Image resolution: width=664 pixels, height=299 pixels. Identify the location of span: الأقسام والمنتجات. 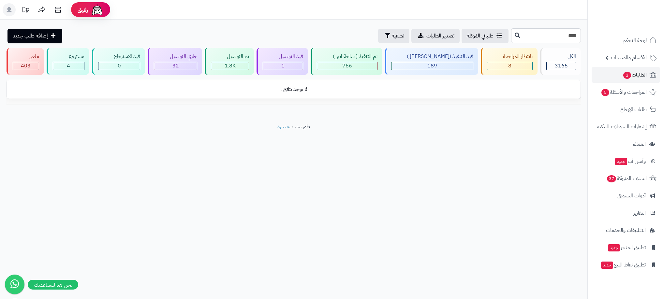
(629, 58).